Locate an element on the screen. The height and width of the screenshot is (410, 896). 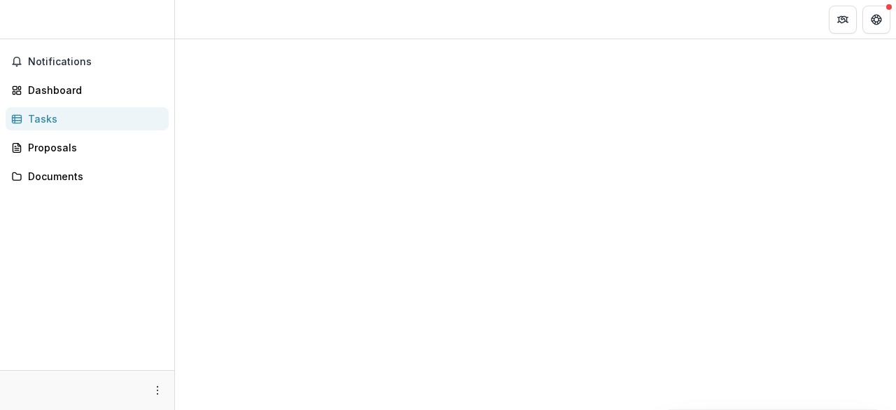
span: Notifications is located at coordinates (95, 62).